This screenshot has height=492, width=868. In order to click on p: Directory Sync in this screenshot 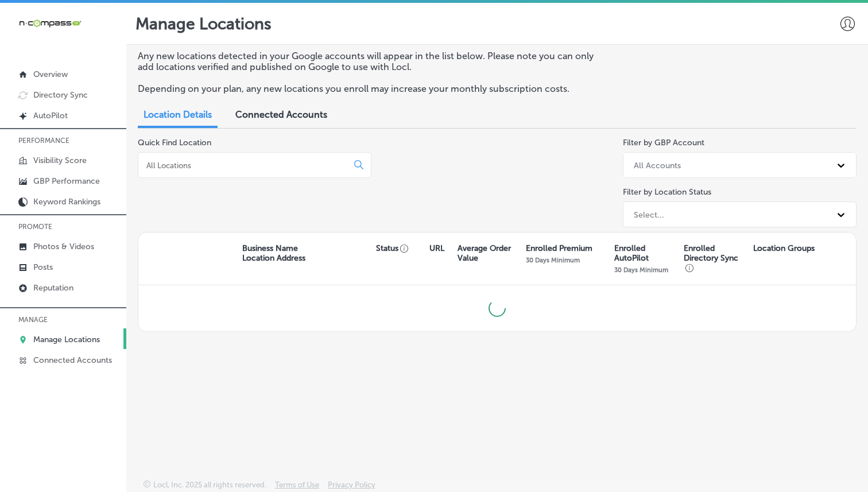, I will do `click(60, 94)`.